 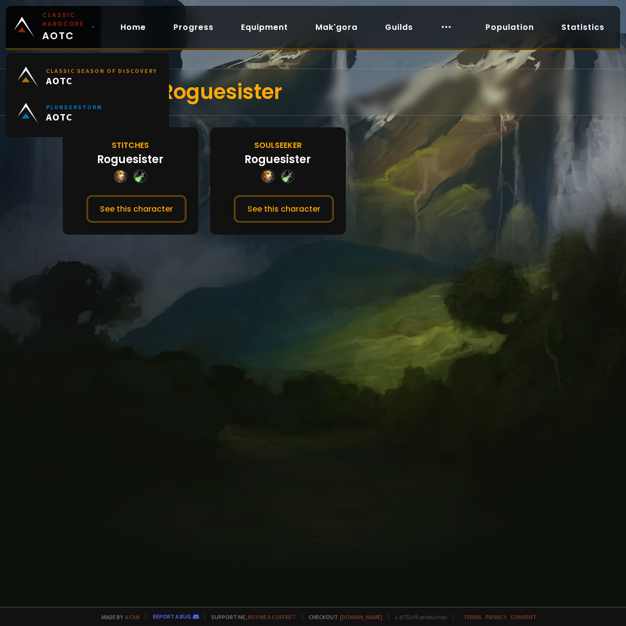 I want to click on a: PlunderstormAOTC, so click(x=87, y=113).